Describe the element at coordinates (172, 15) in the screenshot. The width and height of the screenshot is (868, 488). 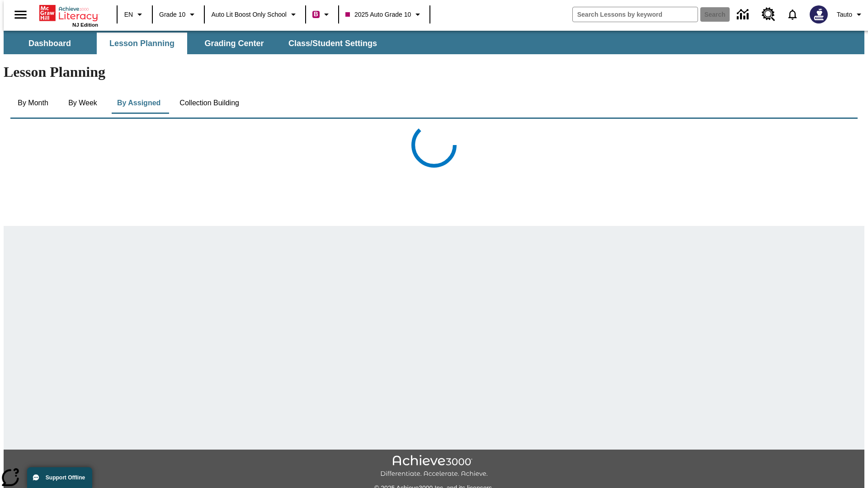
I see `span: Grade 10` at that location.